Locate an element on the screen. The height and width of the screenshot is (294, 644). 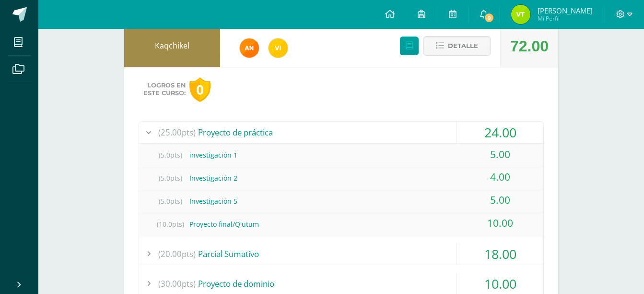
div: 10.00 is located at coordinates (500, 223).